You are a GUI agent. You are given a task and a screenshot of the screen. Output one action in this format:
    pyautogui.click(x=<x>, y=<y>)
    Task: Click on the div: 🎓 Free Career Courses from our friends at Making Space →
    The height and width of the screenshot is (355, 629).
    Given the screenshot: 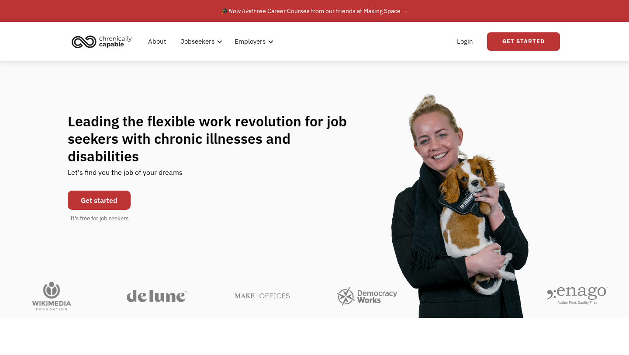 What is the action you would take?
    pyautogui.click(x=314, y=11)
    